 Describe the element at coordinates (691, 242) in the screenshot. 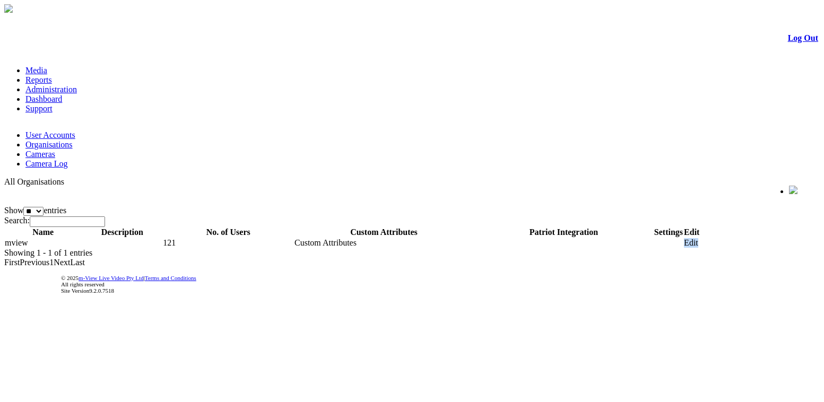

I see `a: Edit` at that location.